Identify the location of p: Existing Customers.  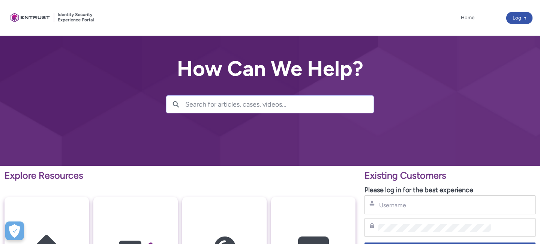
(450, 176).